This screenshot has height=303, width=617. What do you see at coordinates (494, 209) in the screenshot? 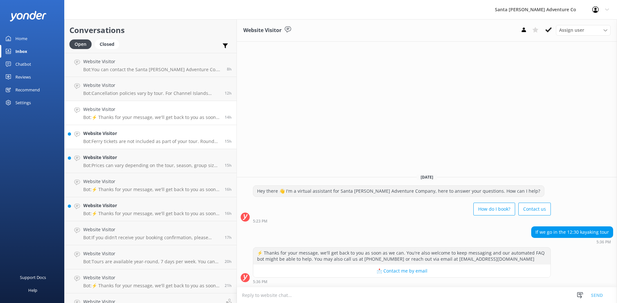
I see `button: How do I book?` at bounding box center [494, 209].